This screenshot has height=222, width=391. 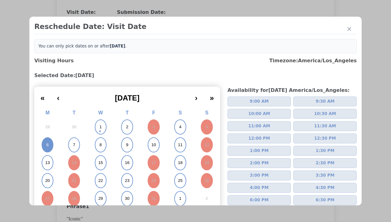 What do you see at coordinates (127, 199) in the screenshot?
I see `button: October 30, 2025` at bounding box center [127, 199].